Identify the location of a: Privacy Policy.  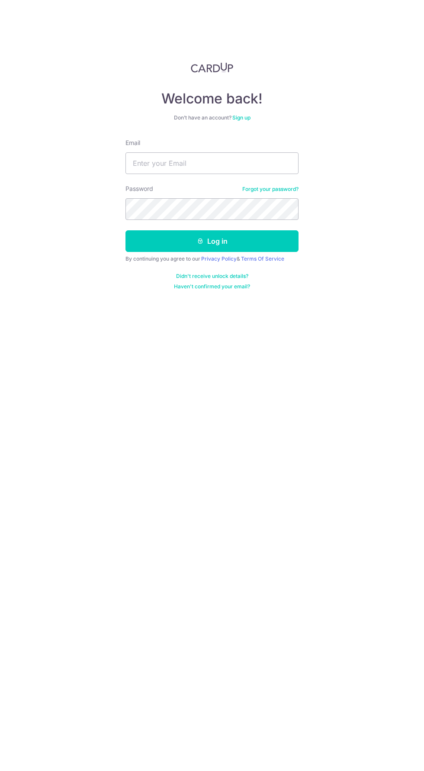
(219, 258).